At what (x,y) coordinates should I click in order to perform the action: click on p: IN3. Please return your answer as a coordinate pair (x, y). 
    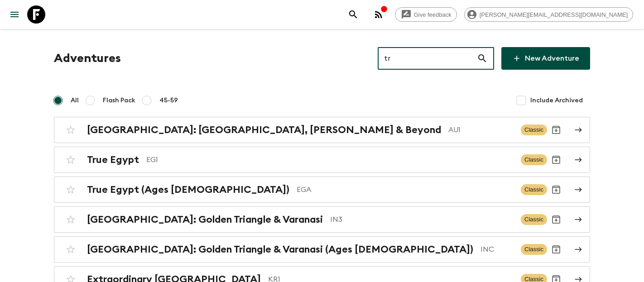
    Looking at the image, I should click on (421, 219).